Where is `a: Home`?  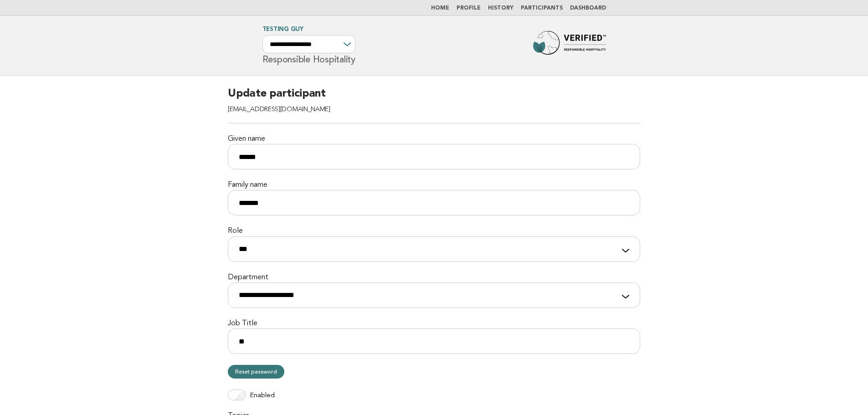
a: Home is located at coordinates (440, 8).